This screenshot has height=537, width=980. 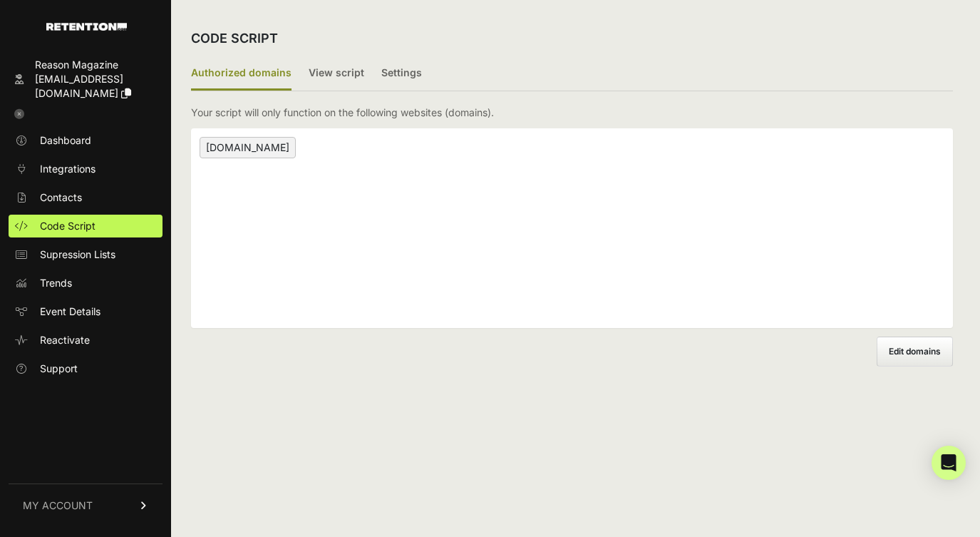 I want to click on span: Event Details, so click(x=70, y=312).